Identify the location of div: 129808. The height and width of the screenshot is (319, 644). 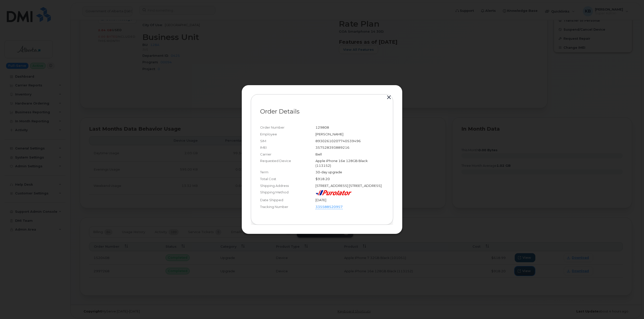
(350, 128).